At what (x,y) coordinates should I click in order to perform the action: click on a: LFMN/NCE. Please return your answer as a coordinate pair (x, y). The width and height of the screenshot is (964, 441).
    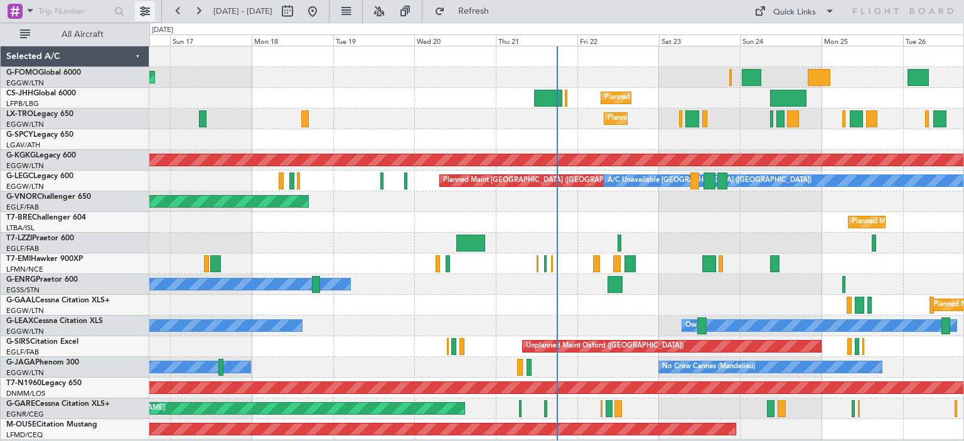
    Looking at the image, I should click on (24, 269).